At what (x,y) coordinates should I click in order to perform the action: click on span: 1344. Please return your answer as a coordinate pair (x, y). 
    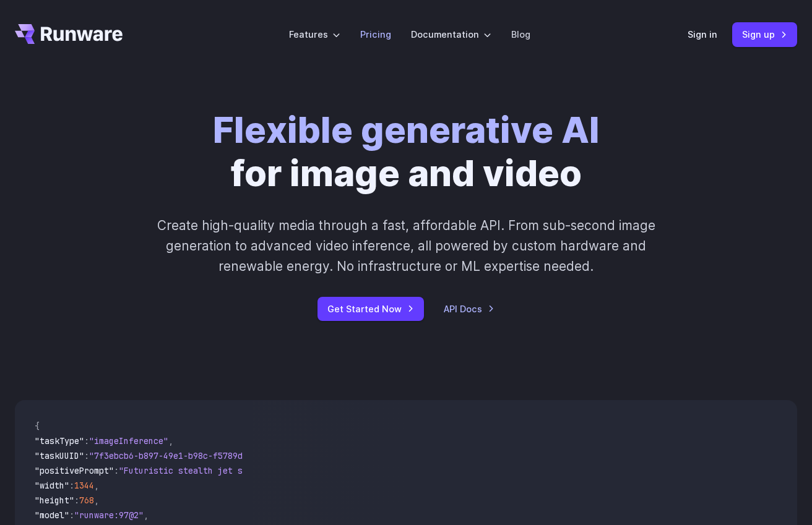
    Looking at the image, I should click on (84, 485).